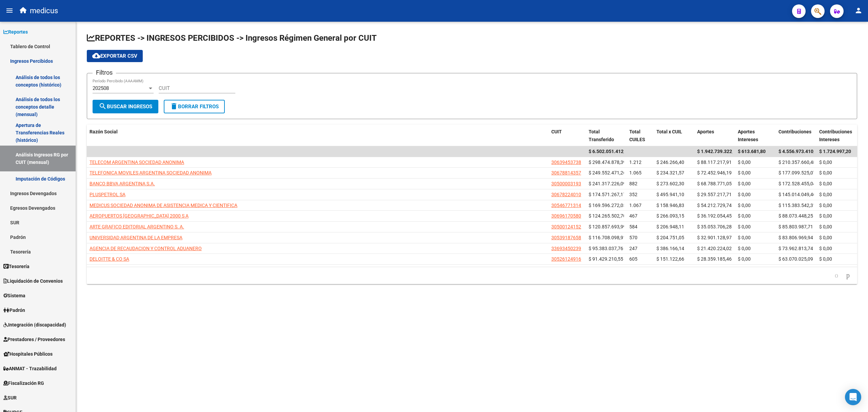 The width and height of the screenshot is (868, 412). Describe the element at coordinates (796, 216) in the screenshot. I see `span: $ 88.073.448,25` at that location.